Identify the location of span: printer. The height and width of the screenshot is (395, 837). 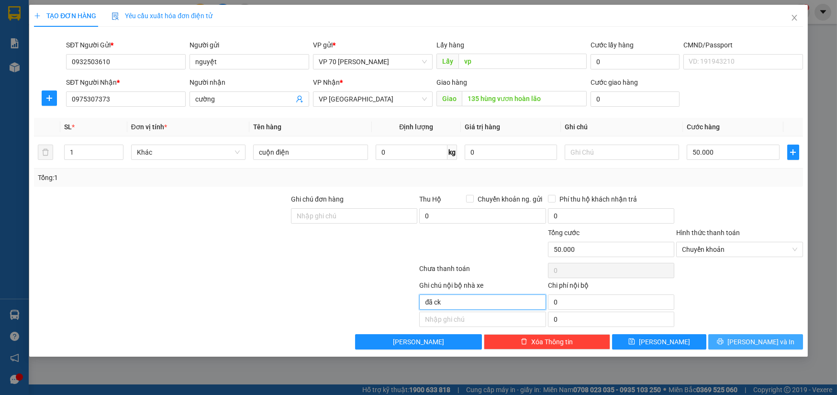
(720, 342).